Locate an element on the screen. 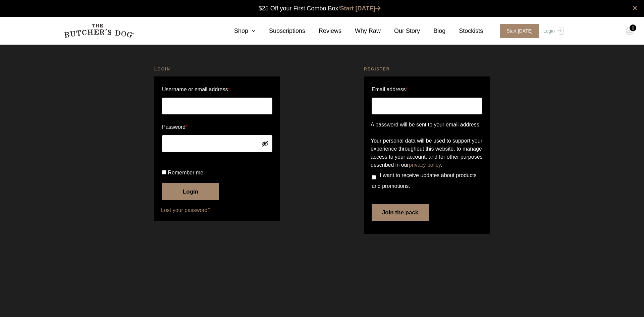  button: Login is located at coordinates (191, 192).